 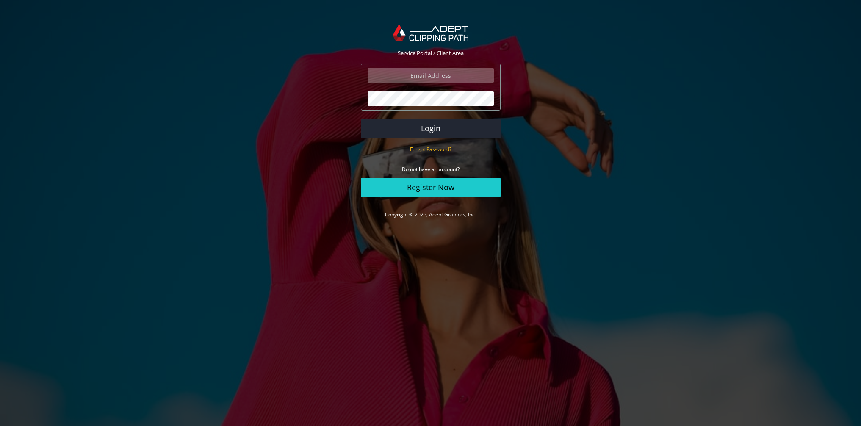 I want to click on input: Email Address, so click(x=431, y=75).